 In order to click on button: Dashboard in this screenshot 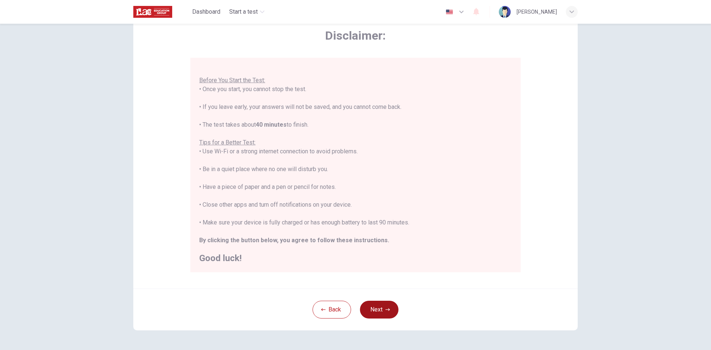, I will do `click(206, 12)`.